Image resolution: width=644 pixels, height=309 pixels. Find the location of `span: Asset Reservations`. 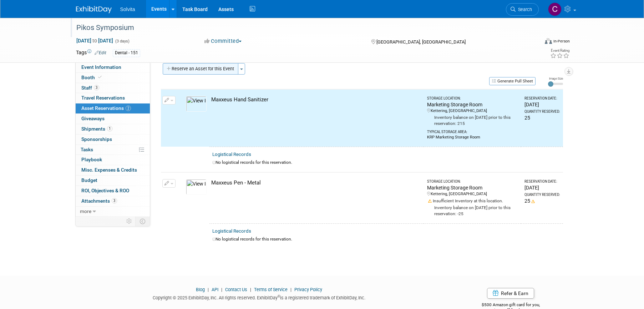

span: Asset Reservations is located at coordinates (106, 108).